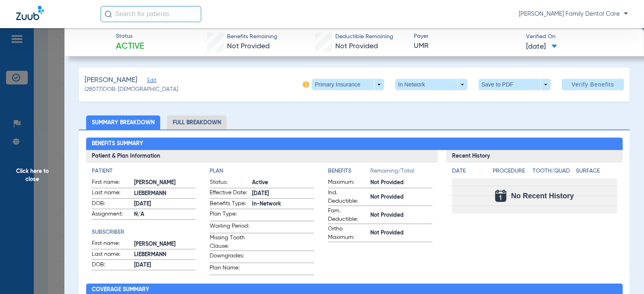 This screenshot has width=644, height=294. What do you see at coordinates (349, 173) in the screenshot?
I see `app-breakdown-title: Benefits` at bounding box center [349, 173].